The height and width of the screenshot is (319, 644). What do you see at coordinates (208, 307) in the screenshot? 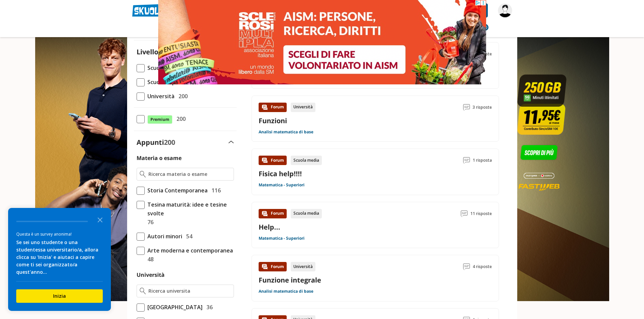
I see `span: 36` at bounding box center [208, 307].